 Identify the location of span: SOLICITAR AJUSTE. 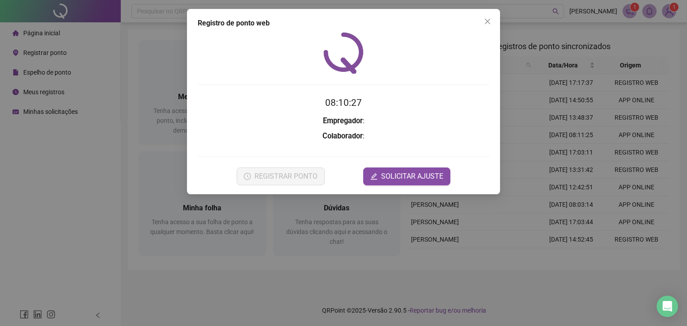
(412, 177).